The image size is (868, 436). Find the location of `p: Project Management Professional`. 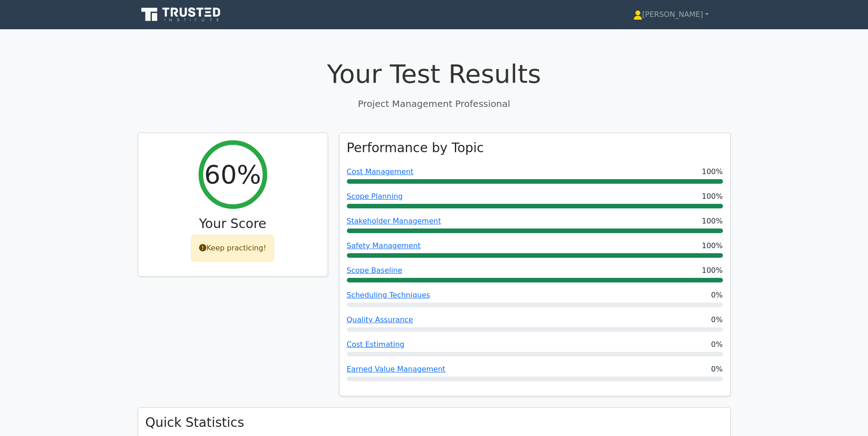

p: Project Management Professional is located at coordinates (434, 104).